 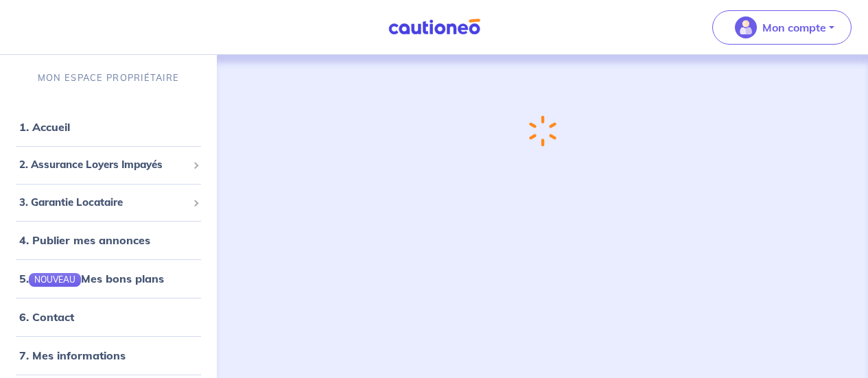 What do you see at coordinates (91, 279) in the screenshot?
I see `a: 5.NOUVEAUMes bons plans` at bounding box center [91, 279].